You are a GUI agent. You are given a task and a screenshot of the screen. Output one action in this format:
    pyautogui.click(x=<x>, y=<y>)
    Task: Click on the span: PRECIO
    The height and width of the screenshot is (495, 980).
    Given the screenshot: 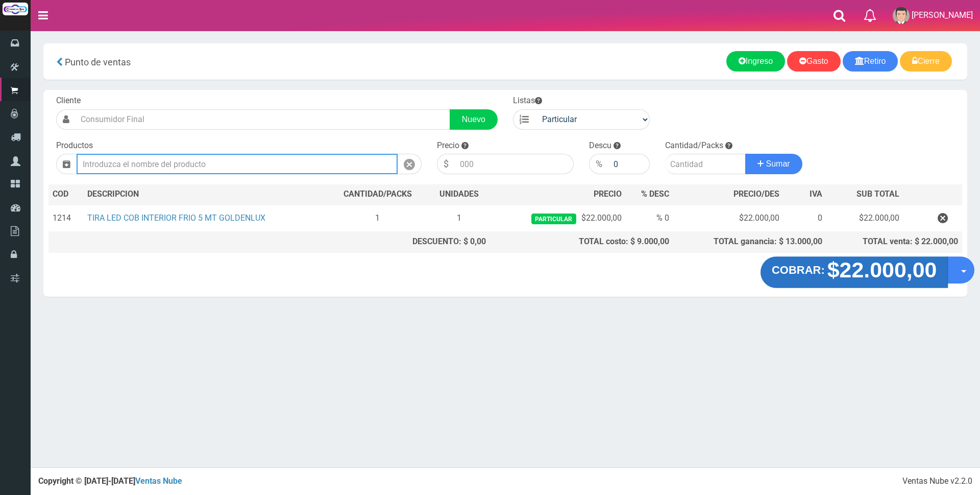 What is the action you would take?
    pyautogui.click(x=608, y=194)
    